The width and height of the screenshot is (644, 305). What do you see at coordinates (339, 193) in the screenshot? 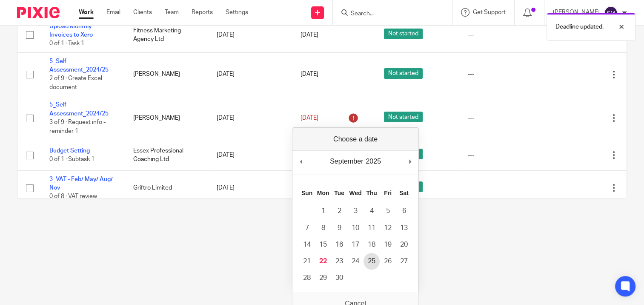
I see `abbr: Tuesday` at bounding box center [339, 193].